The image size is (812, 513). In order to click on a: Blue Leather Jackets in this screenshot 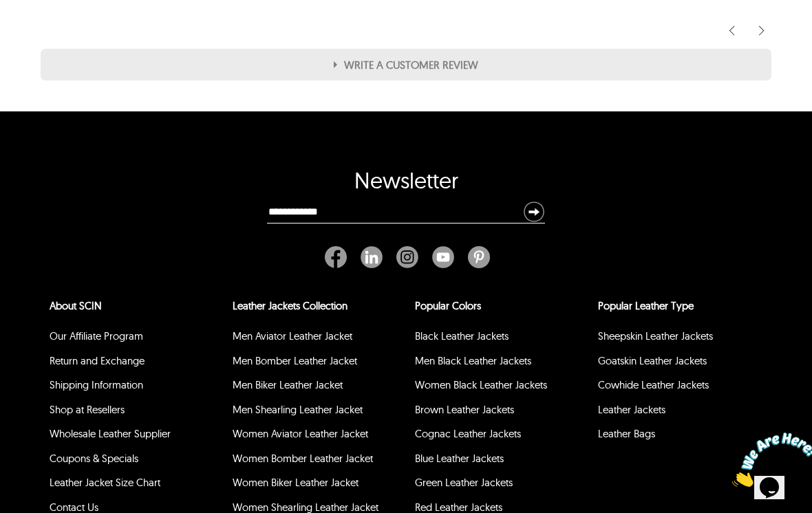, I will do `click(459, 458)`.